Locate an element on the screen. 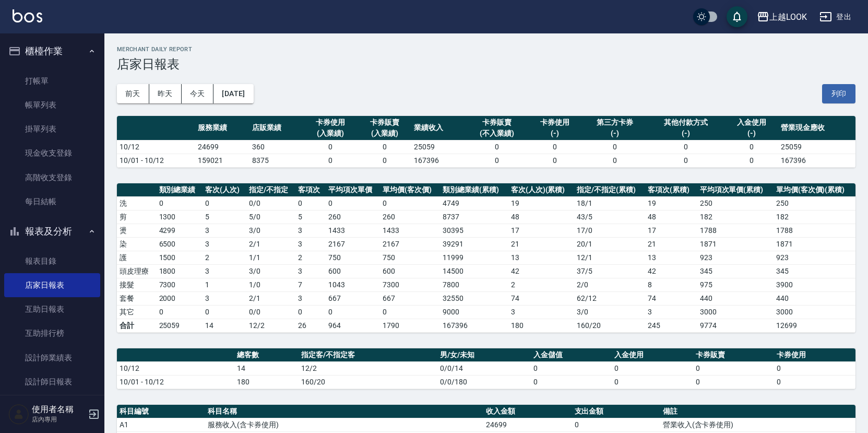 This screenshot has height=433, width=868. th: 客項次 is located at coordinates (311, 190).